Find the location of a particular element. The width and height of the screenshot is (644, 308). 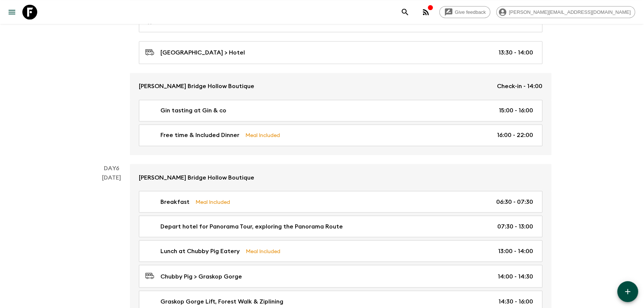

p: Lunch at Chubby Pig Eatery is located at coordinates (200, 251).